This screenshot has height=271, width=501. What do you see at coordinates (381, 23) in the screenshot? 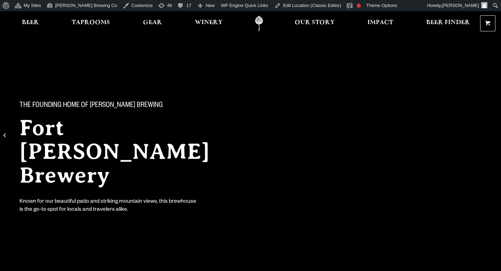
I see `span: Impact` at bounding box center [381, 23].